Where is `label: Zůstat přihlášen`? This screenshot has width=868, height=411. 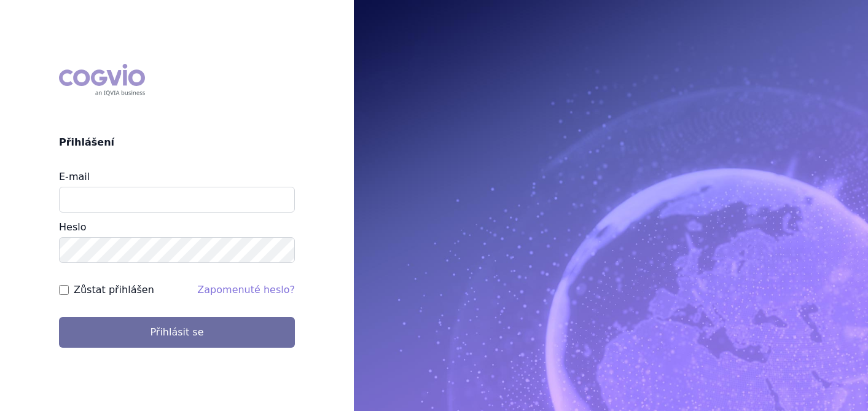
label: Zůstat přihlášen is located at coordinates (114, 290).